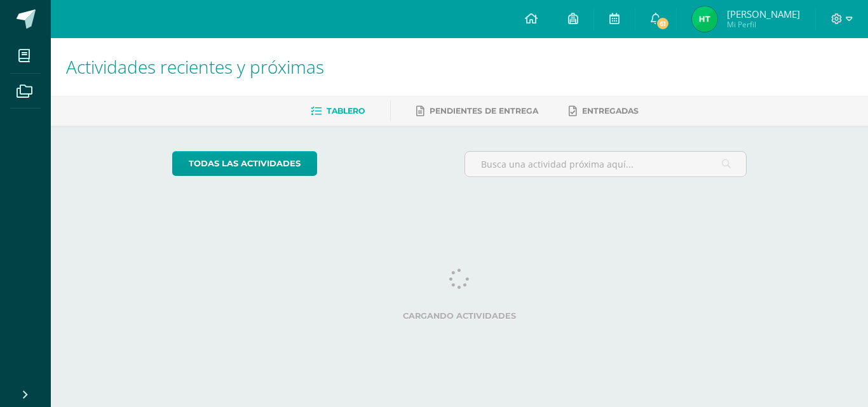  What do you see at coordinates (604, 111) in the screenshot?
I see `a: Entregadas` at bounding box center [604, 111].